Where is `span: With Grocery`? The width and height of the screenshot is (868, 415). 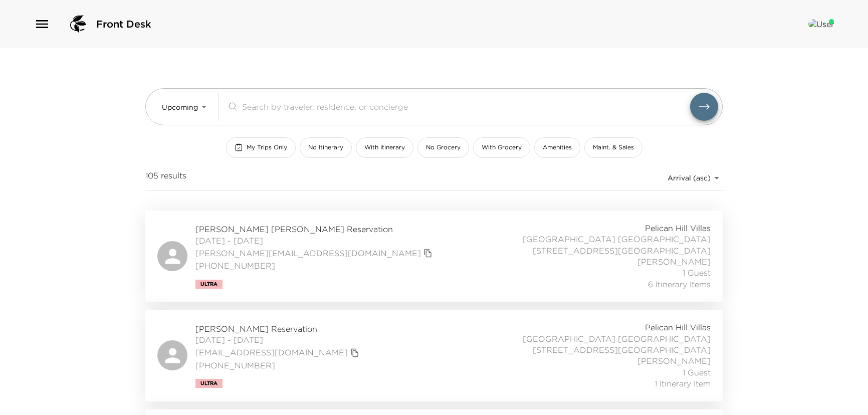
span: With Grocery is located at coordinates (502, 148).